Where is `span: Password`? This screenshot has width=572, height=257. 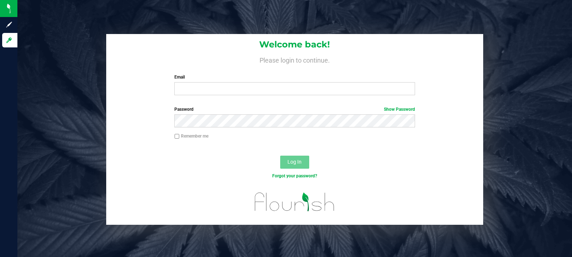 span: Password is located at coordinates (184, 109).